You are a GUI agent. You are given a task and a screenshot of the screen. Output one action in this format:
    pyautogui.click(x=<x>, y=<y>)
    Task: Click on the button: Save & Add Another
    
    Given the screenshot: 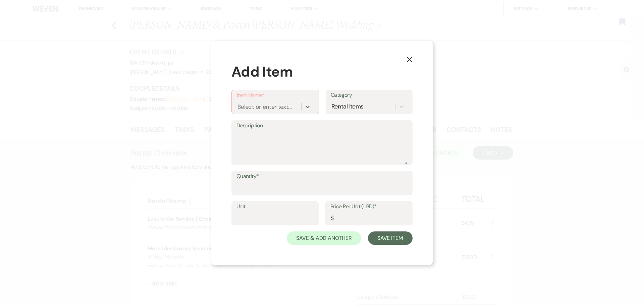 What is the action you would take?
    pyautogui.click(x=324, y=238)
    